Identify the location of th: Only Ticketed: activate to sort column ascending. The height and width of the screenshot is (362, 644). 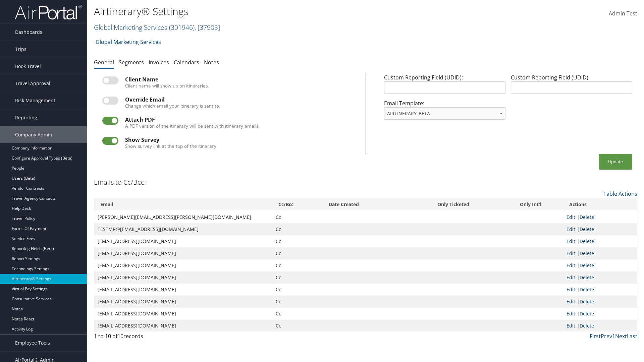
(453, 205).